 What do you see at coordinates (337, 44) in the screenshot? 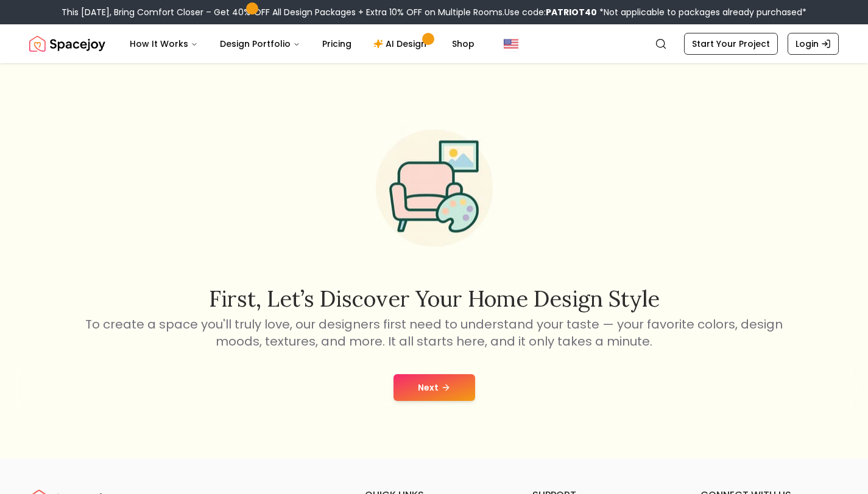
I see `a: Pricing` at bounding box center [337, 44].